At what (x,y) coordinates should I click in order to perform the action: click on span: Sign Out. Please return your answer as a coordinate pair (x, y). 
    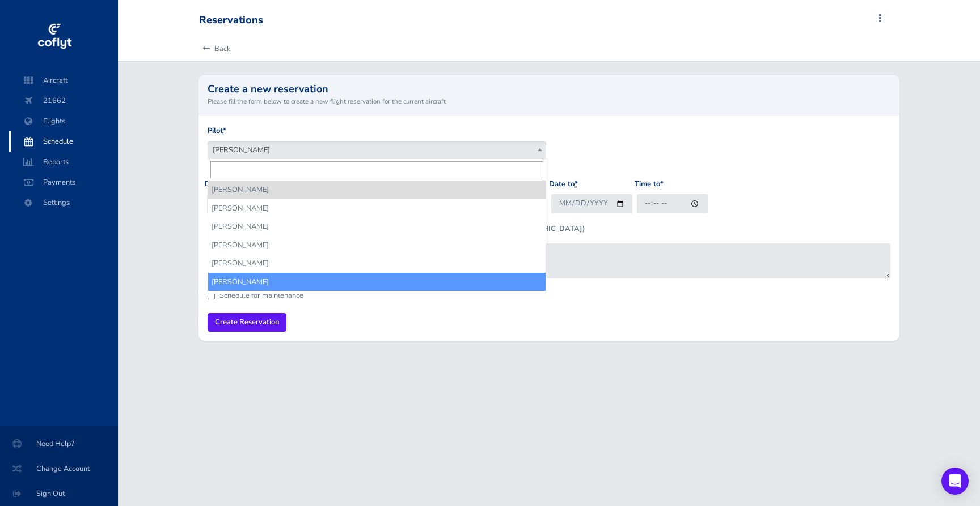
    Looking at the image, I should click on (59, 494).